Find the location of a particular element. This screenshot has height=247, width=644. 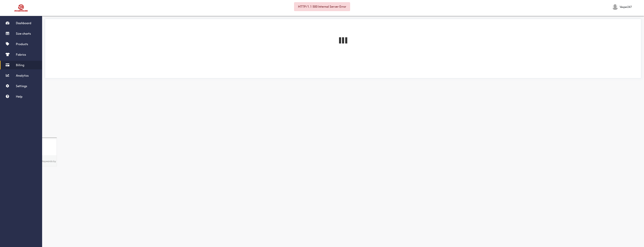

img: tab_domain_overview_orange.svg is located at coordinates (12, 23).